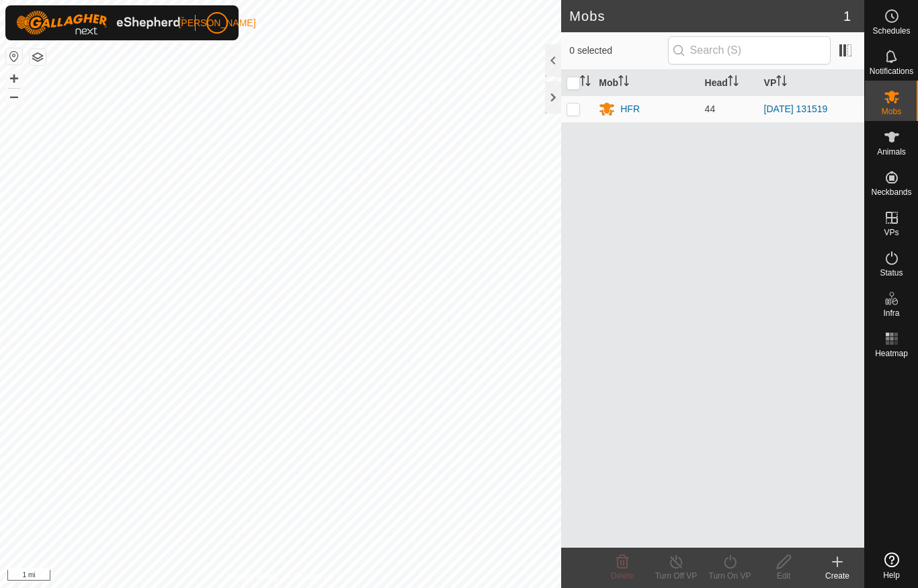 Image resolution: width=918 pixels, height=588 pixels. Describe the element at coordinates (891, 111) in the screenshot. I see `span: Mobs` at that location.